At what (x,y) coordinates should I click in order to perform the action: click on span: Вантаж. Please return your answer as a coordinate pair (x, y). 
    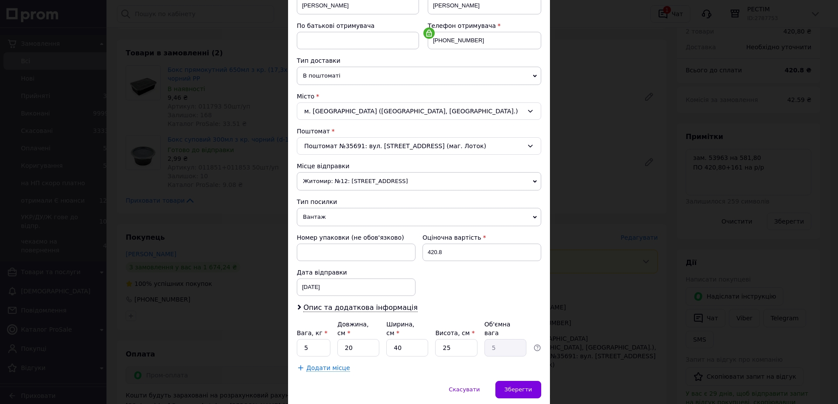
    Looking at the image, I should click on (419, 217).